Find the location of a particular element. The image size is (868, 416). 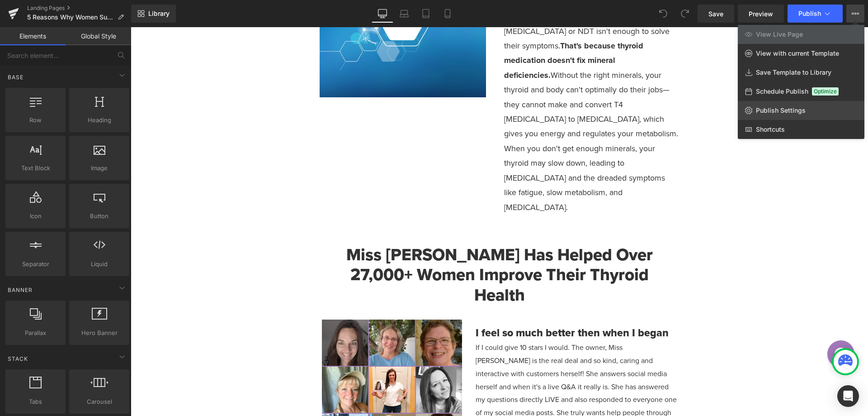

strong: That's because thyroid medication doesn't fix mineral deficiencies. is located at coordinates (443, 33).